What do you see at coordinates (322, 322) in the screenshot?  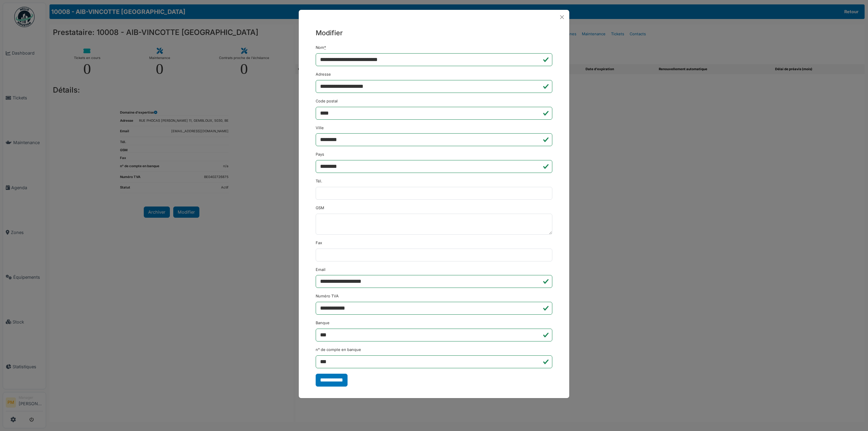 I see `label: Banque` at bounding box center [322, 322].